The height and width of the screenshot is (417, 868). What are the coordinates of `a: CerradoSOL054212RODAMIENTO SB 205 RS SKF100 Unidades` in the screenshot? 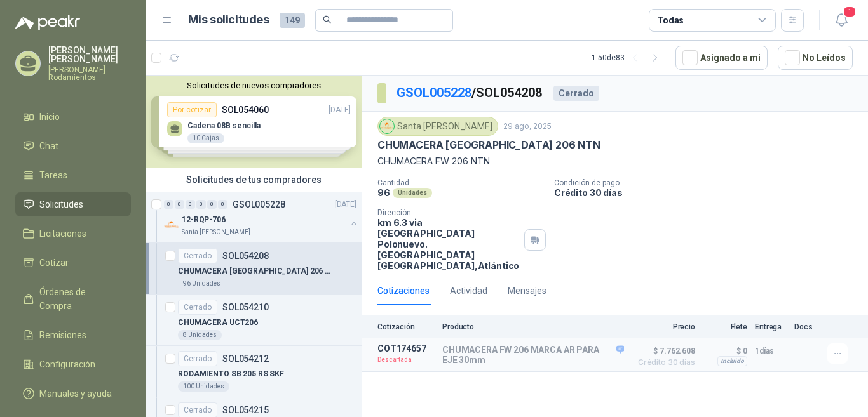 It's located at (254, 371).